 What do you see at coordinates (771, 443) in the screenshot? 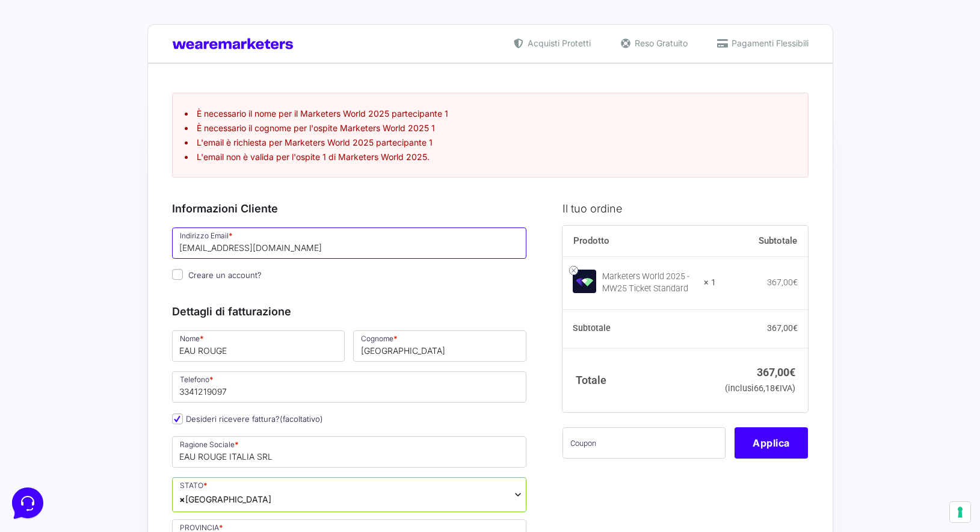
I see `button: Applica` at bounding box center [771, 443].